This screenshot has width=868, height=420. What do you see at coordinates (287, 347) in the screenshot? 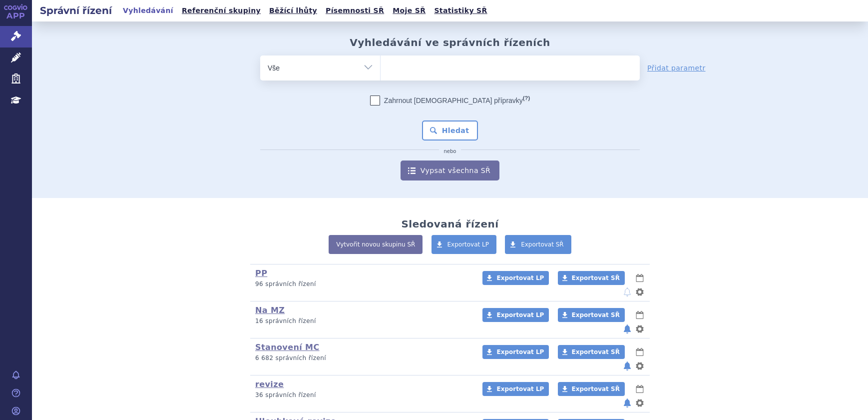
I see `a: Stanovení MC` at bounding box center [287, 347].